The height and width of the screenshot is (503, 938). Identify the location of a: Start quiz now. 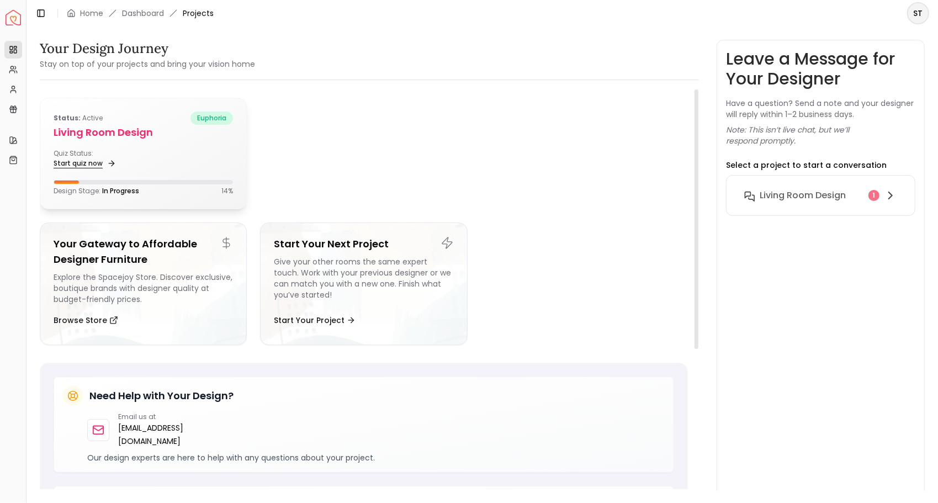
(83, 163).